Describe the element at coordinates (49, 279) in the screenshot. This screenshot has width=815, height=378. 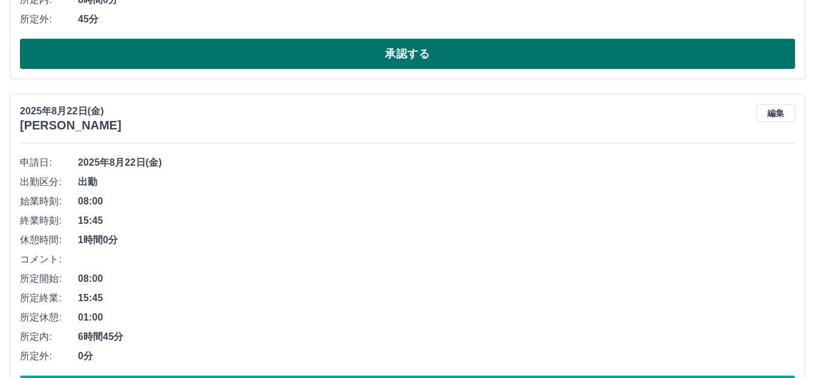
I see `span: 所定開始:` at that location.